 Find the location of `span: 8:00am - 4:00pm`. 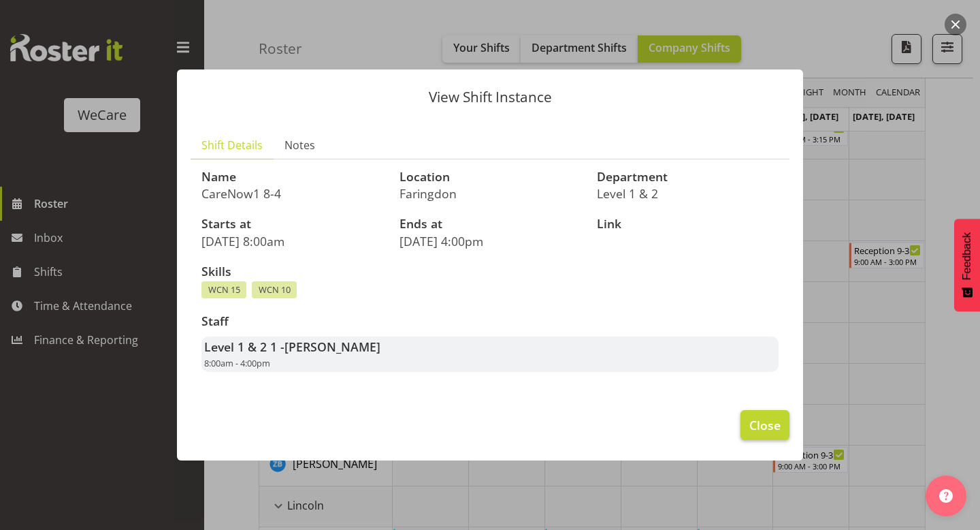

span: 8:00am - 4:00pm is located at coordinates (237, 363).